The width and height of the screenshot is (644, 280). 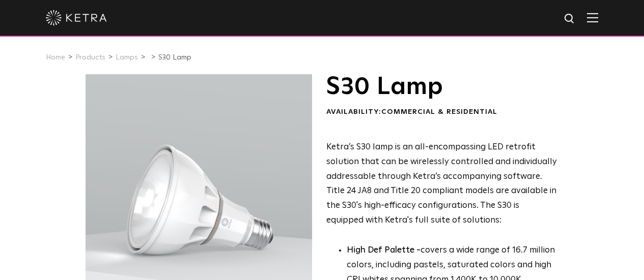 I want to click on strong: High Def Palette -, so click(x=383, y=250).